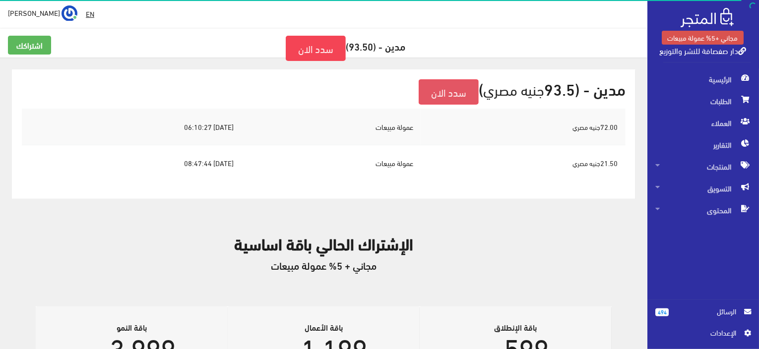 This screenshot has height=349, width=759. I want to click on span: التقارير, so click(703, 145).